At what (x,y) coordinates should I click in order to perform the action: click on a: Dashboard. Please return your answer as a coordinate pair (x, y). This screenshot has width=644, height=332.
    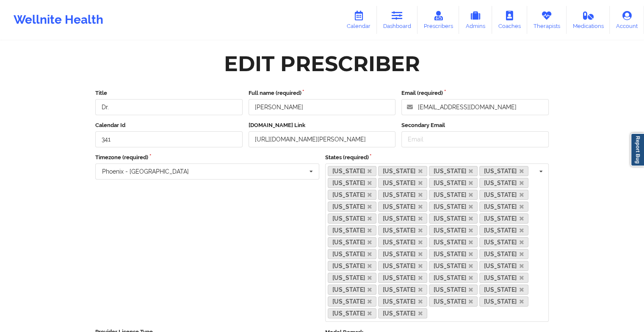
    Looking at the image, I should click on (397, 20).